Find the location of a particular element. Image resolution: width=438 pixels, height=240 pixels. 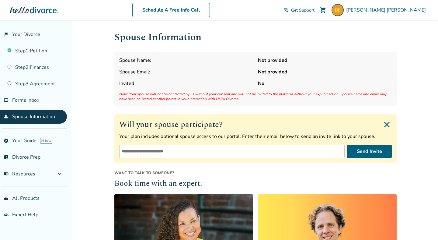

h2: Will your spouse participate? is located at coordinates (256, 124).